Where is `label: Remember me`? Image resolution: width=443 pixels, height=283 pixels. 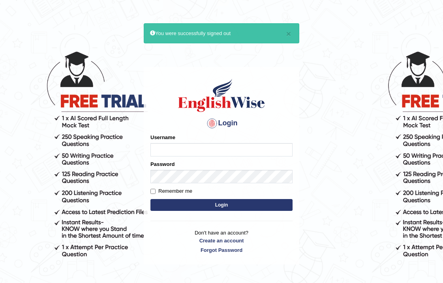
label: Remember me is located at coordinates (171, 191).